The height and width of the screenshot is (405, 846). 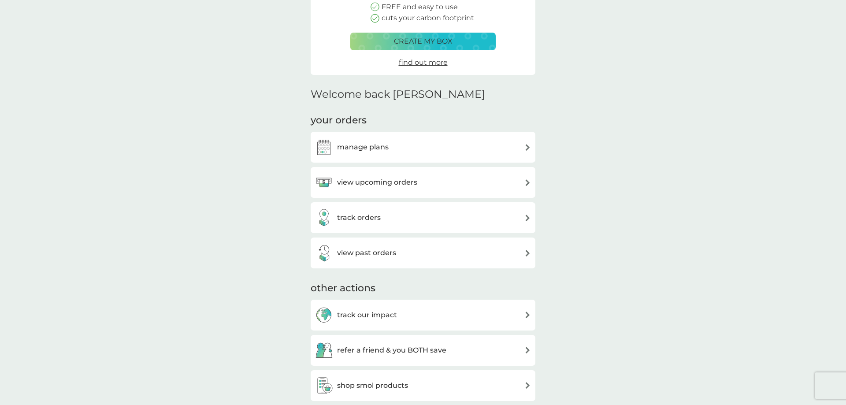 What do you see at coordinates (363, 147) in the screenshot?
I see `h3: manage plans` at bounding box center [363, 147].